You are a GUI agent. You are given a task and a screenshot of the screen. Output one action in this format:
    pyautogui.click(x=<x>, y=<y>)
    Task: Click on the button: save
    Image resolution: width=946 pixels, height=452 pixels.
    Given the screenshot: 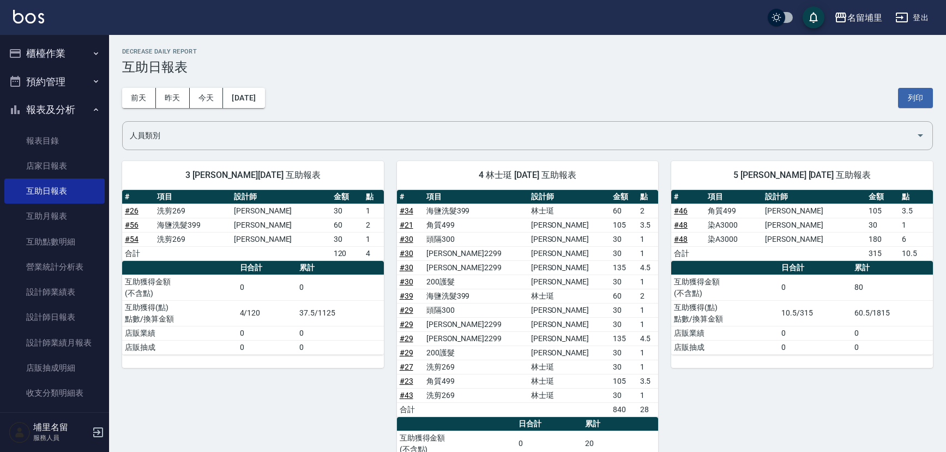 What is the action you would take?
    pyautogui.click(x=814, y=17)
    